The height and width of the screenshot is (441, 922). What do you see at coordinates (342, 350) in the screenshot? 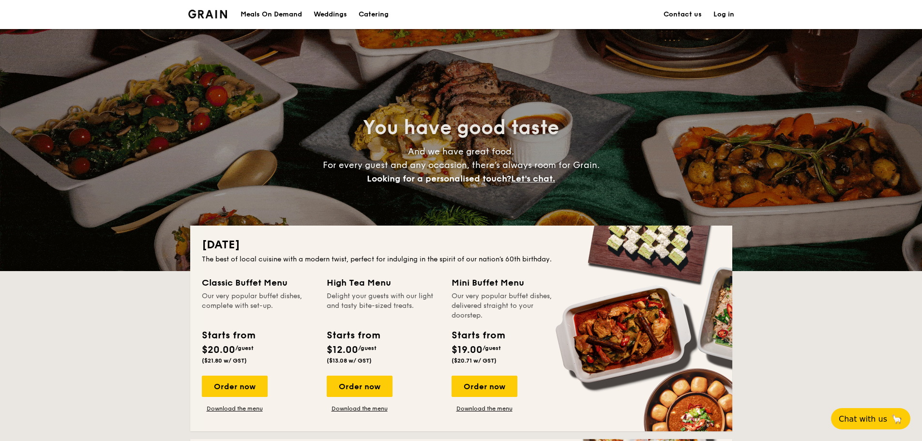
I see `span: $12.00` at bounding box center [342, 350].